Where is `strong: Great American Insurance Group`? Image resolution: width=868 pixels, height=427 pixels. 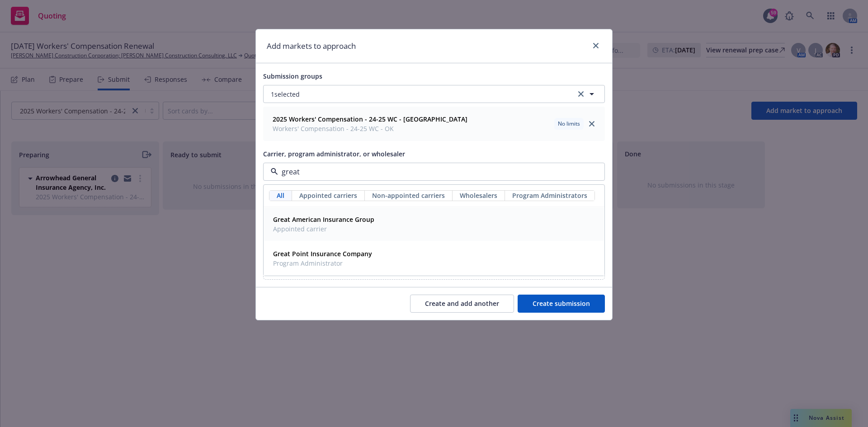
strong: Great American Insurance Group is located at coordinates (324, 219).